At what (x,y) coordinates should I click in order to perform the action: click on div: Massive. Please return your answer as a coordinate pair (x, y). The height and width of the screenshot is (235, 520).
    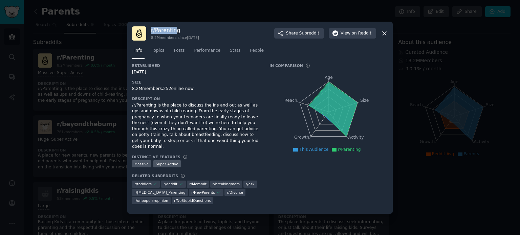
    Looking at the image, I should click on (141, 164).